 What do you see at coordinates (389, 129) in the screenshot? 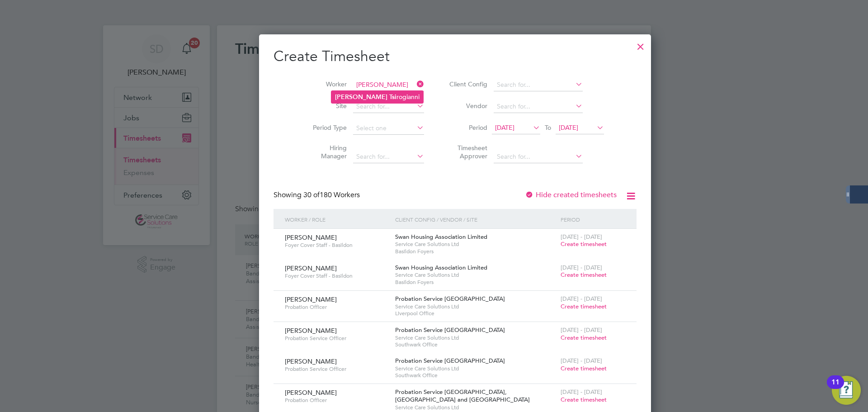
I see `input: Select one` at bounding box center [389, 129].